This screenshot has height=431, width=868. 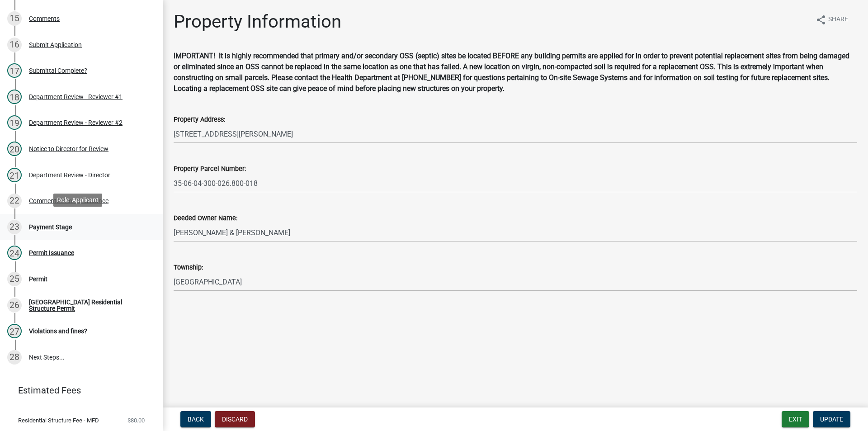 I want to click on div: Violations and fines?, so click(x=58, y=331).